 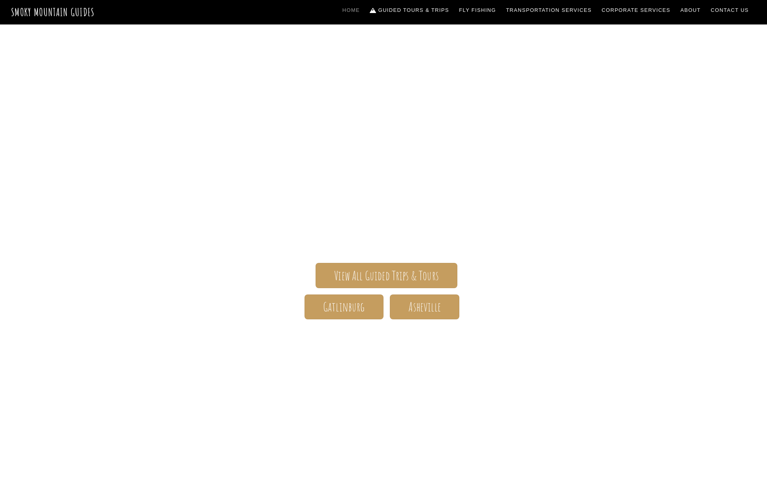 I want to click on a: Home, so click(x=351, y=10).